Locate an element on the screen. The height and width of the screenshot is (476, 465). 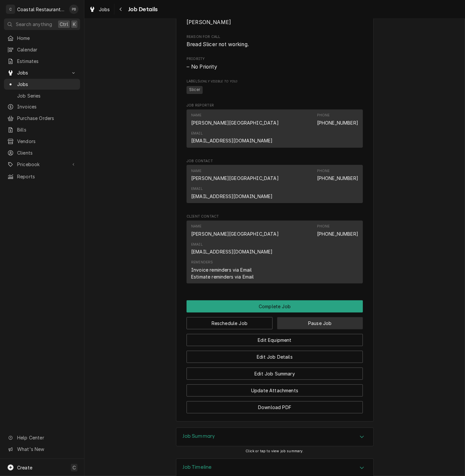
span: Home is located at coordinates (47, 38).